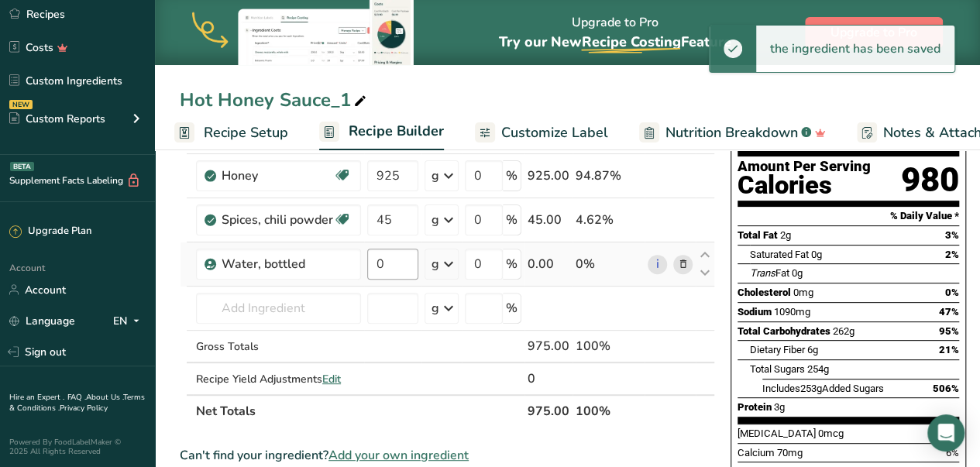 The width and height of the screenshot is (980, 467). I want to click on div: Amount Per Serving, so click(804, 167).